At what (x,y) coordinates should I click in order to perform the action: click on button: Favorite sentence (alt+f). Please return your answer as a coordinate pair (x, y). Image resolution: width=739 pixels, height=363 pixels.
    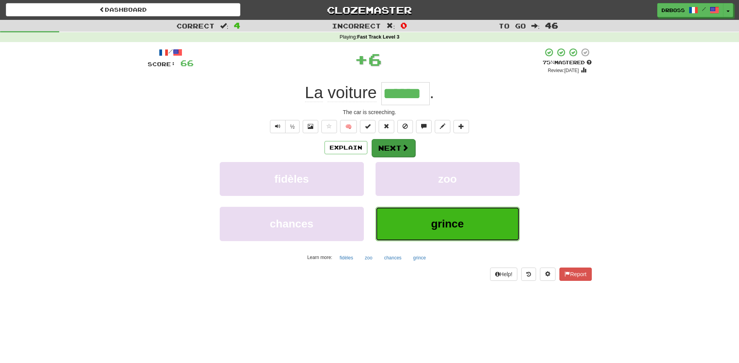
    Looking at the image, I should click on (329, 127).